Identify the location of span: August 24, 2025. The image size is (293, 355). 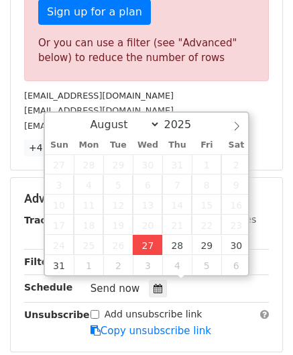
(60, 245).